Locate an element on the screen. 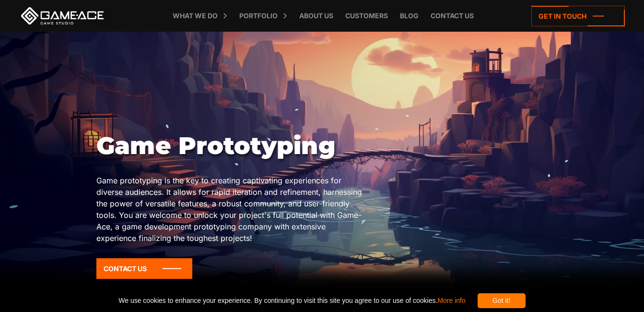 The height and width of the screenshot is (312, 644). h1: Game Prototyping is located at coordinates (232, 146).